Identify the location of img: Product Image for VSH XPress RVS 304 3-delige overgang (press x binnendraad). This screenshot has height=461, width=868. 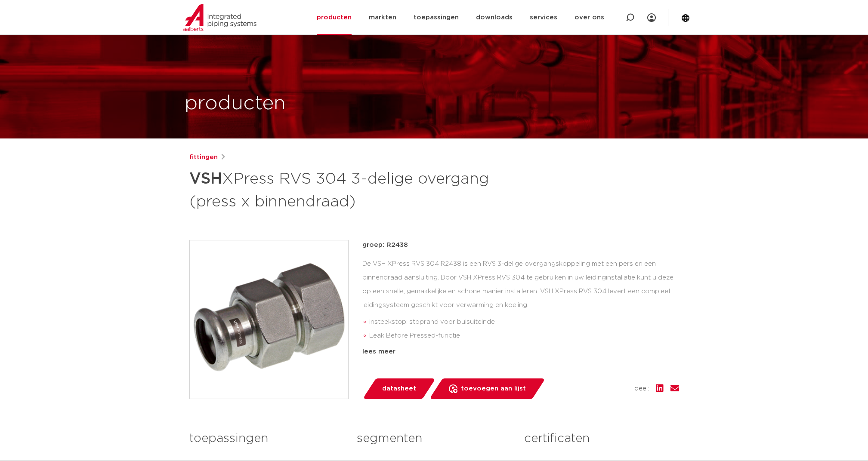
(269, 320).